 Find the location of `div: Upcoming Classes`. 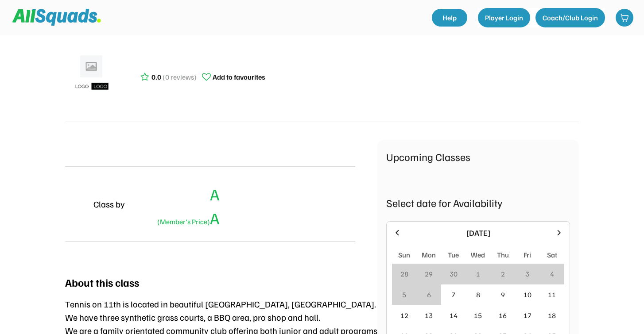

div: Upcoming Classes is located at coordinates (478, 157).